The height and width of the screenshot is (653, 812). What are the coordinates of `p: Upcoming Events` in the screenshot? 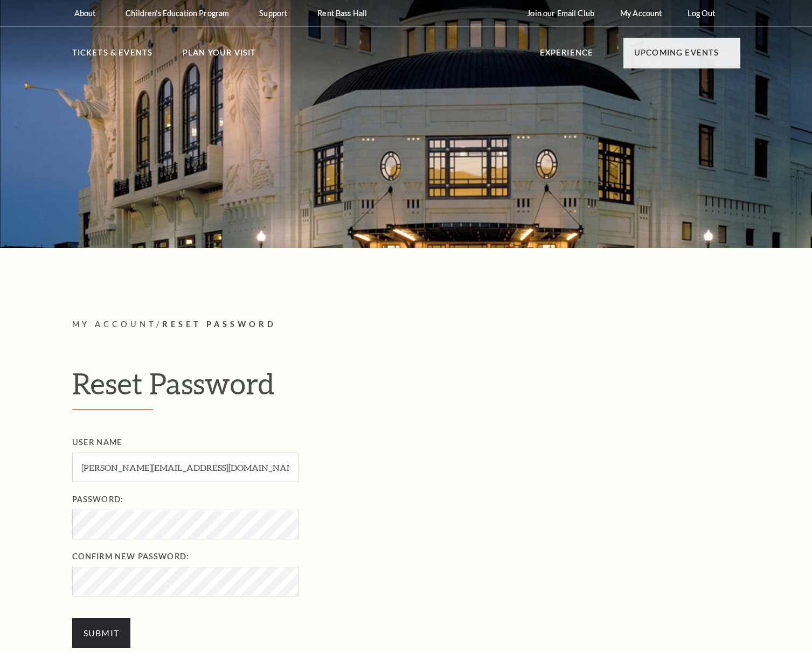 It's located at (677, 56).